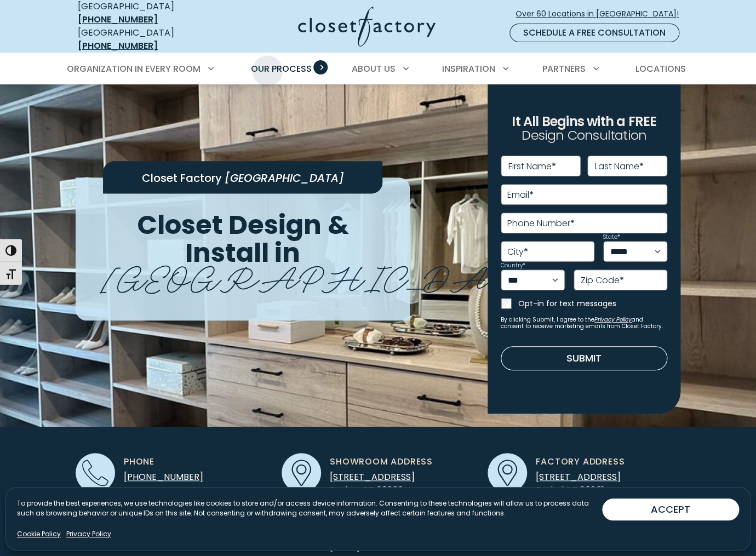  I want to click on span: Phone, so click(139, 462).